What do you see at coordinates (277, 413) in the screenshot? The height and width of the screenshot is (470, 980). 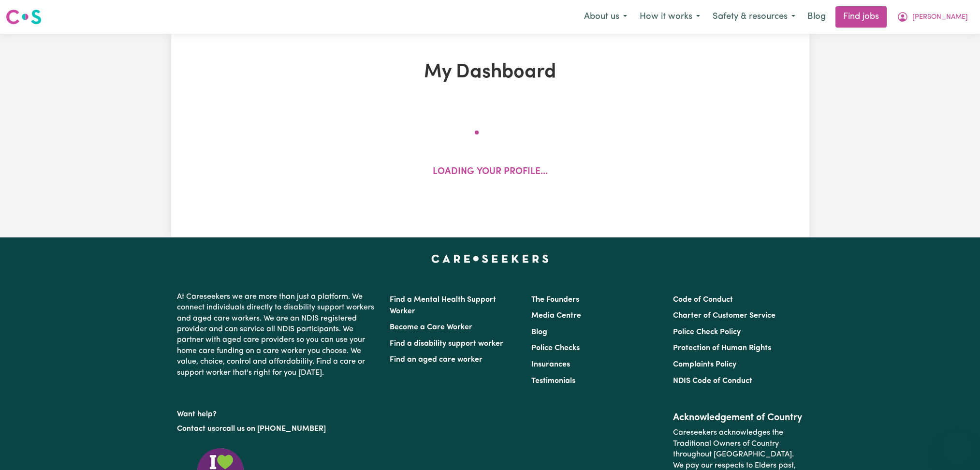 I see `p: Want help?` at bounding box center [277, 413].